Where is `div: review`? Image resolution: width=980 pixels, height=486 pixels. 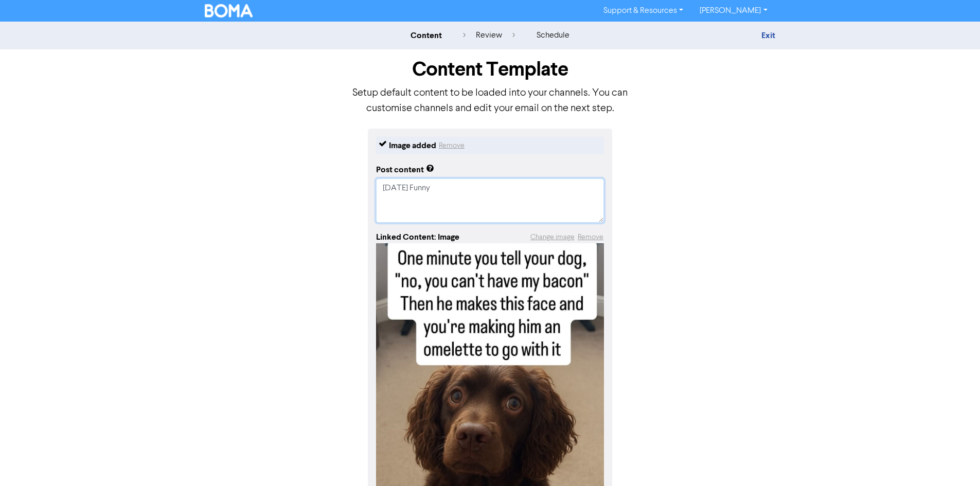 div: review is located at coordinates (489, 35).